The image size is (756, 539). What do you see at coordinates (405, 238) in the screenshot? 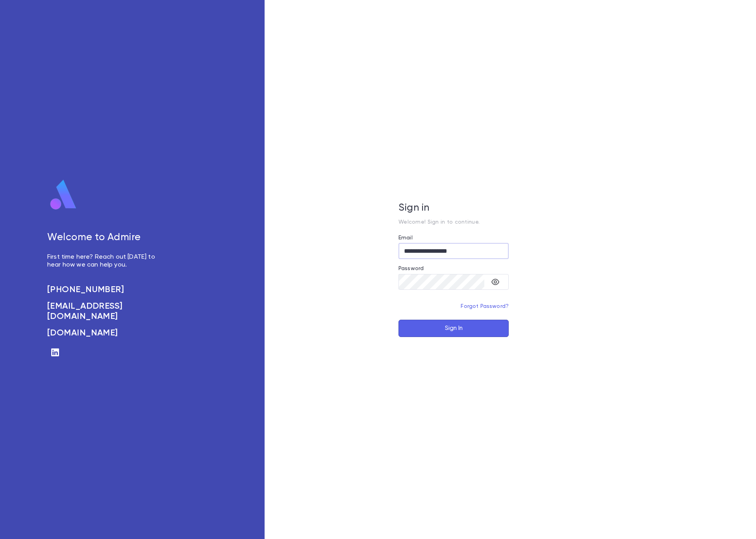
I see `label: Email` at bounding box center [405, 238].